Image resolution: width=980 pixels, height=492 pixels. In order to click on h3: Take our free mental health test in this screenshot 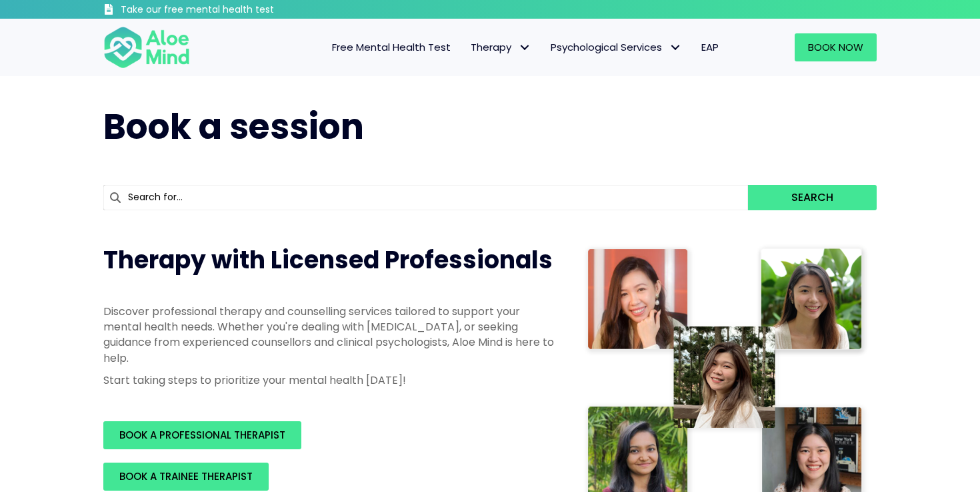, I will do `click(233, 10)`.